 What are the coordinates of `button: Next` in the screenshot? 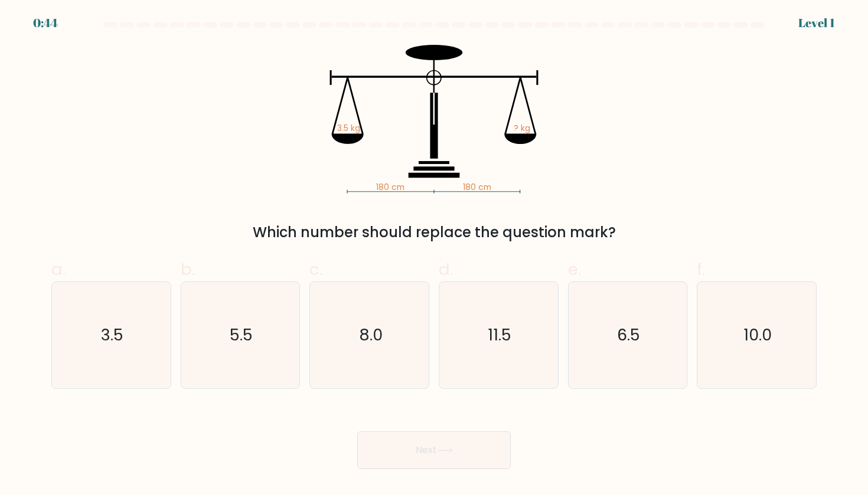 It's located at (434, 450).